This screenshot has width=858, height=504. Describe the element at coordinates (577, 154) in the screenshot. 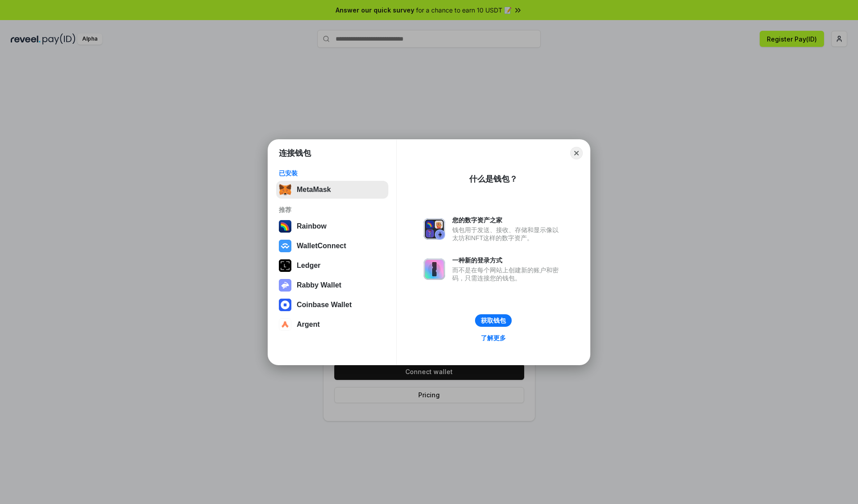

I see `button: Close` at that location.